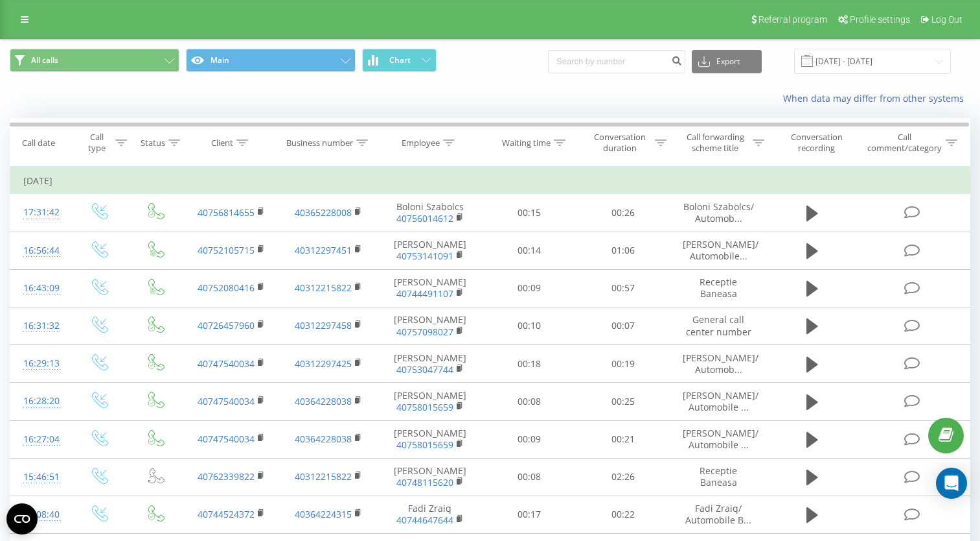  What do you see at coordinates (530, 514) in the screenshot?
I see `td: 00:17` at bounding box center [530, 514].